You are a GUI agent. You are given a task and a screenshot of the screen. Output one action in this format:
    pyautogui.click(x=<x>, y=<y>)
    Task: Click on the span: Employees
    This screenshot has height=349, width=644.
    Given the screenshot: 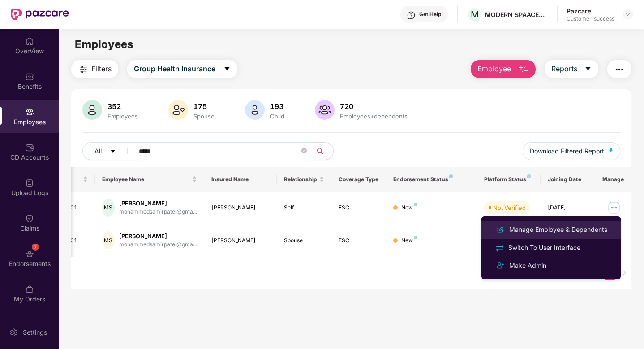 What is the action you would take?
    pyautogui.click(x=104, y=44)
    